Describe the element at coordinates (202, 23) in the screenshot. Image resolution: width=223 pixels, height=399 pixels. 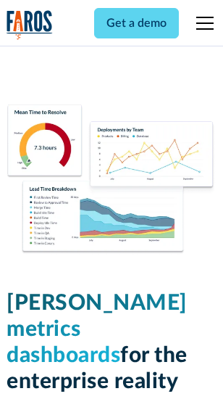
I see `div: menu` at that location.